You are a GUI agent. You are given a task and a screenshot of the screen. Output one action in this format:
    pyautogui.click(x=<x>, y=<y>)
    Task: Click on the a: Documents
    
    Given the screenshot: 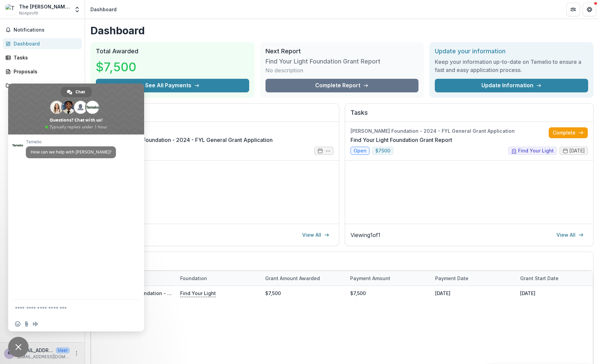 What is the action you would take?
    pyautogui.click(x=42, y=85)
    